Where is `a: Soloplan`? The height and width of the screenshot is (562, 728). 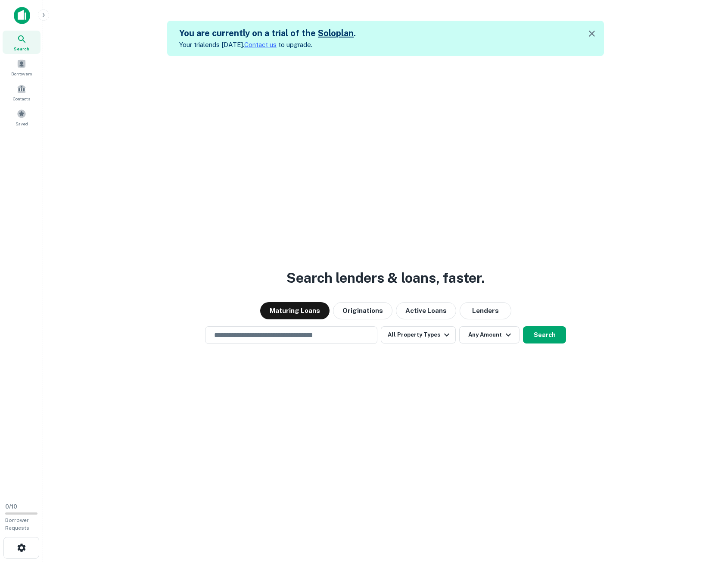
a: Soloplan is located at coordinates (336, 33).